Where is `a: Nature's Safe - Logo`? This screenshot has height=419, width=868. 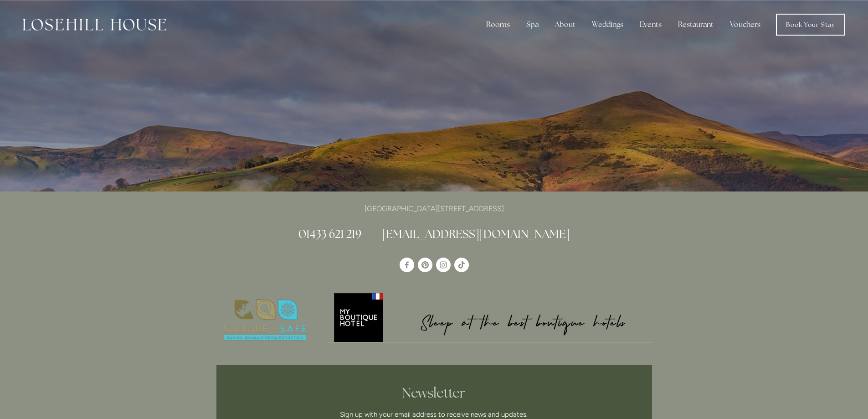 a: Nature's Safe - Logo is located at coordinates (265, 320).